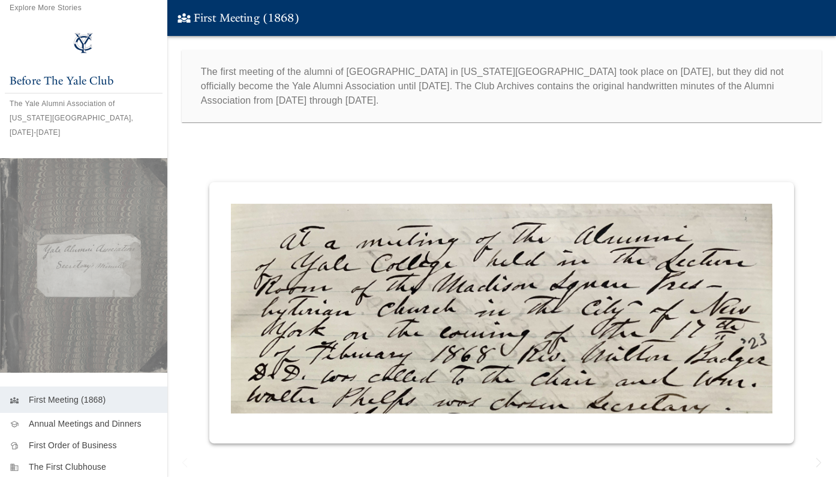 Image resolution: width=836 pixels, height=477 pixels. What do you see at coordinates (246, 18) in the screenshot?
I see `h6: First Meeting (1868)` at bounding box center [246, 18].